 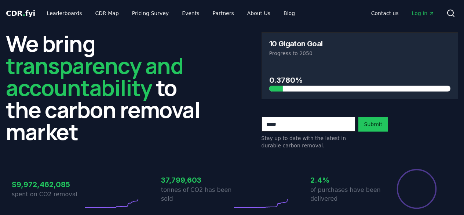 I want to click on a: Blog, so click(x=289, y=13).